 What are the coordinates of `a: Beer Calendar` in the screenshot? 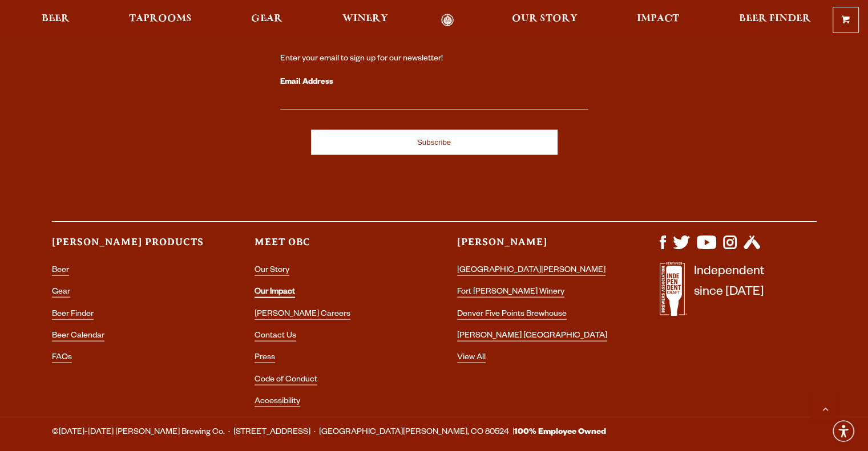 It's located at (78, 337).